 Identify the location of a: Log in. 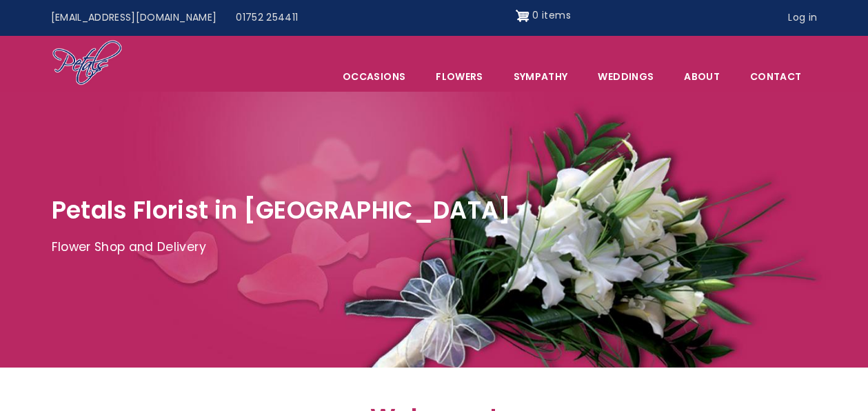
(802, 18).